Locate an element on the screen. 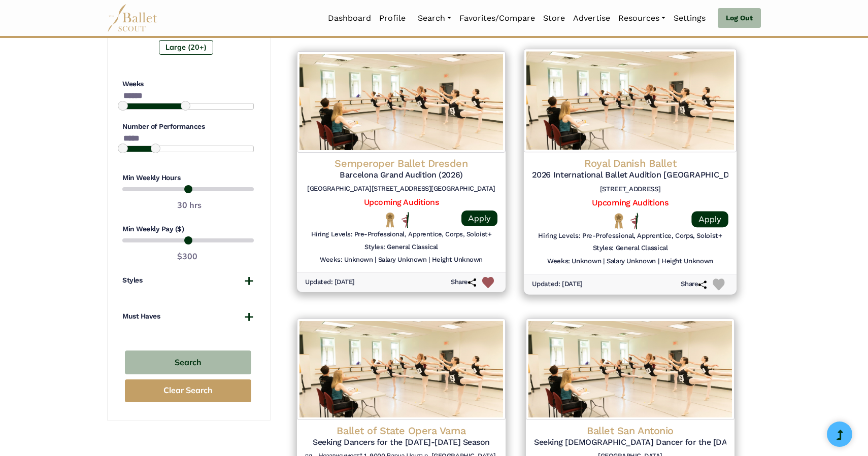 The image size is (868, 456). h4: Number of Performances is located at coordinates (188, 127).